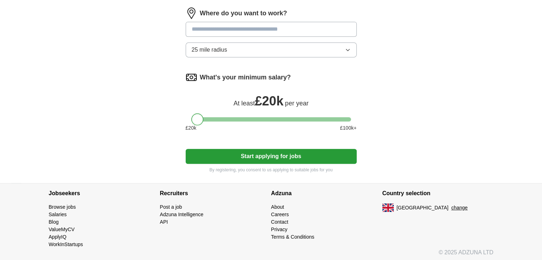 The width and height of the screenshot is (542, 260). Describe the element at coordinates (243, 13) in the screenshot. I see `label: Where do you want to work?` at that location.